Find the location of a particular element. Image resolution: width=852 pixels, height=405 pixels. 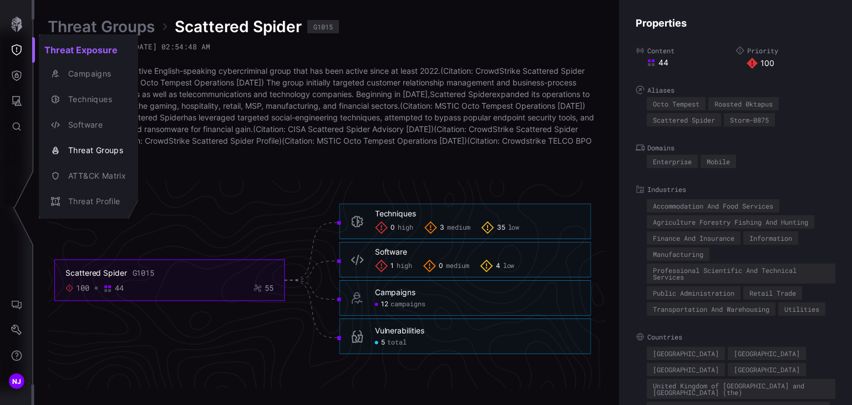

a: Techniques is located at coordinates (88, 99).